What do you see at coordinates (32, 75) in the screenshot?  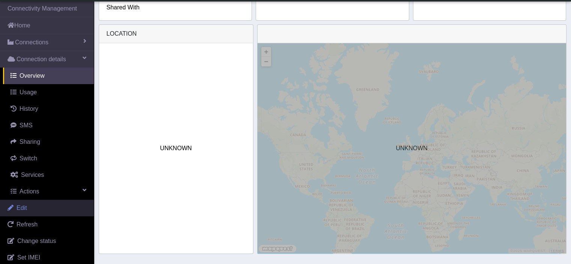 I see `span: Overview` at bounding box center [32, 75].